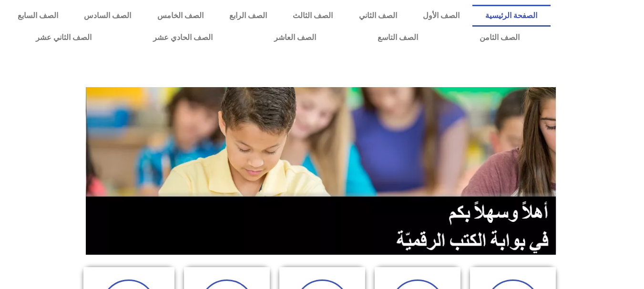 The image size is (644, 289). Describe the element at coordinates (180, 16) in the screenshot. I see `a: الصف الخامس` at that location.